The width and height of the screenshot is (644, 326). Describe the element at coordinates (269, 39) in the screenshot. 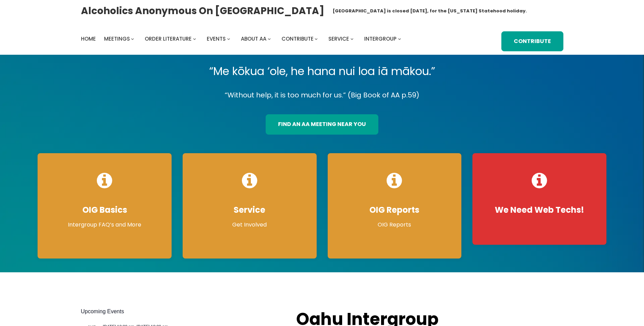

I see `button: About AA submenu` at that location.